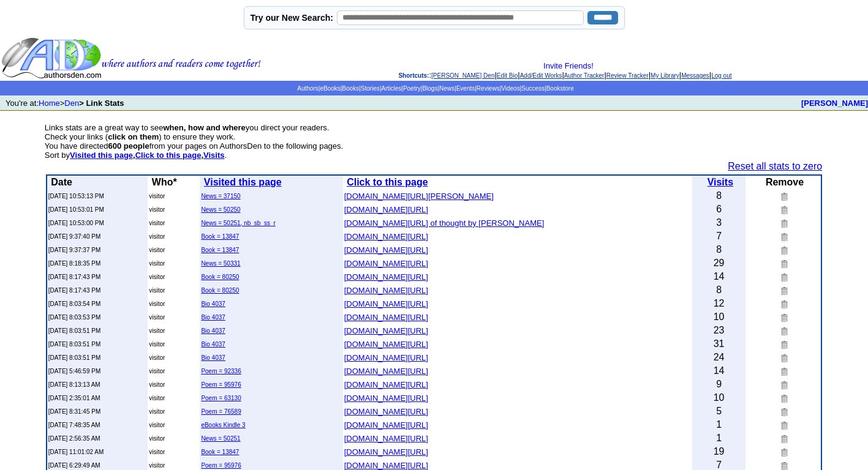 The width and height of the screenshot is (868, 470). What do you see at coordinates (391, 88) in the screenshot?
I see `a: Articles` at bounding box center [391, 88].